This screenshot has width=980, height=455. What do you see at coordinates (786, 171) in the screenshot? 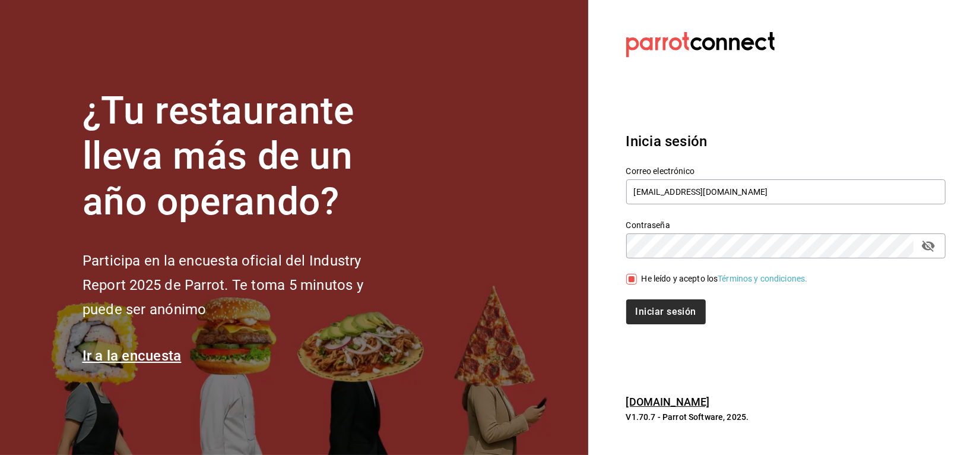
I see `label: Correo electrónico` at bounding box center [786, 171].